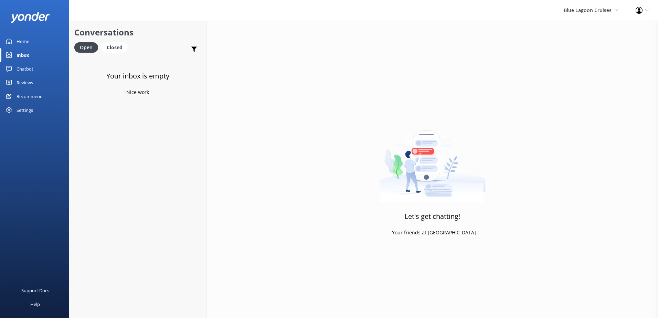 The image size is (658, 318). I want to click on div: Chatbot, so click(25, 69).